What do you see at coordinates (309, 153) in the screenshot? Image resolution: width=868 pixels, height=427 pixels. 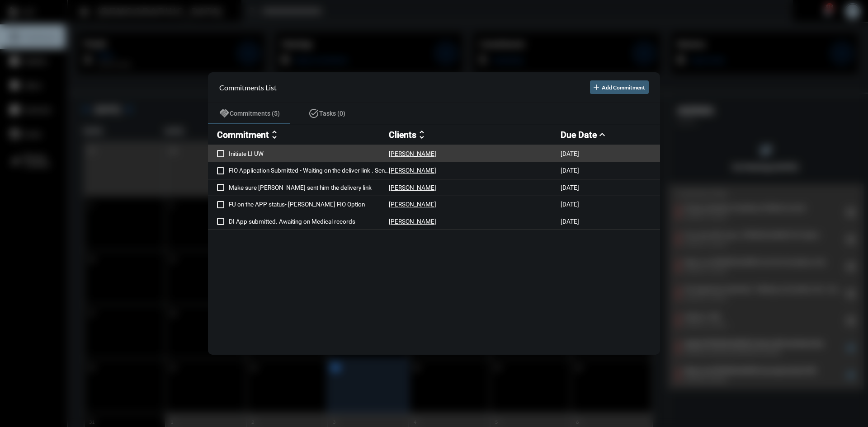 I see `p: Initiate LI UW` at bounding box center [309, 153].